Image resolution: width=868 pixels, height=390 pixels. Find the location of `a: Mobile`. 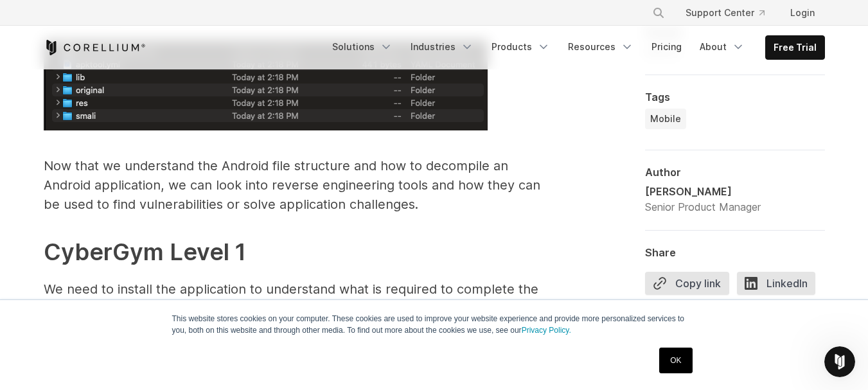

a: Mobile is located at coordinates (666, 119).